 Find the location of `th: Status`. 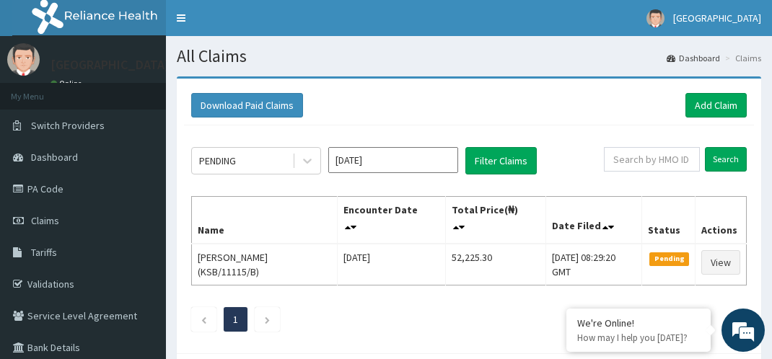

th: Status is located at coordinates (668, 221).